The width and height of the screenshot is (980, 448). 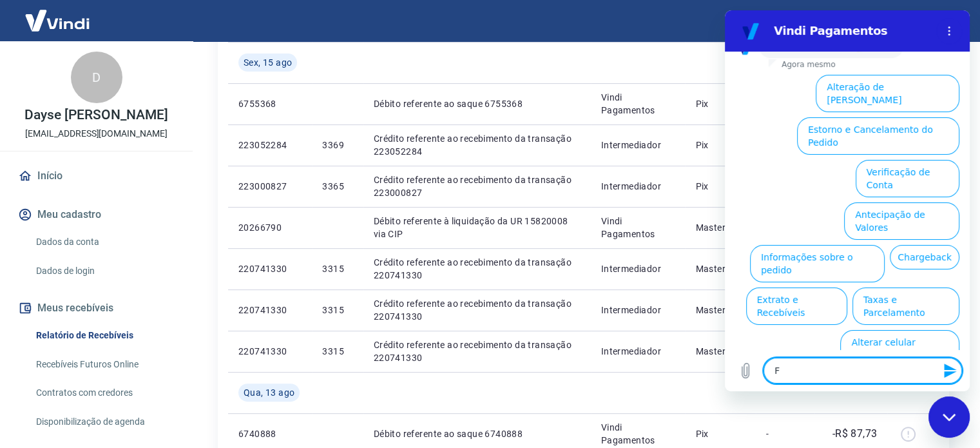 I want to click on a: Início, so click(x=96, y=176).